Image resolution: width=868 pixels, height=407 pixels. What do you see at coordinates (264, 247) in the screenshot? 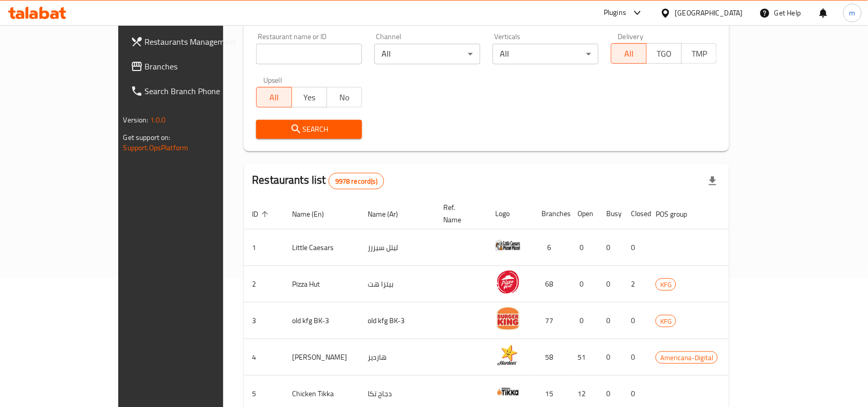
I see `td: 1` at bounding box center [264, 247].